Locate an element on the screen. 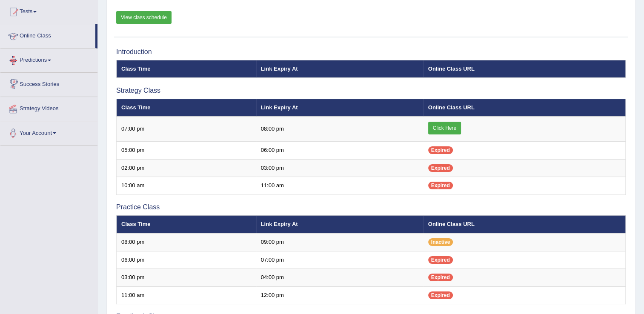 Image resolution: width=644 pixels, height=314 pixels. h3: Strategy Class is located at coordinates (371, 91).